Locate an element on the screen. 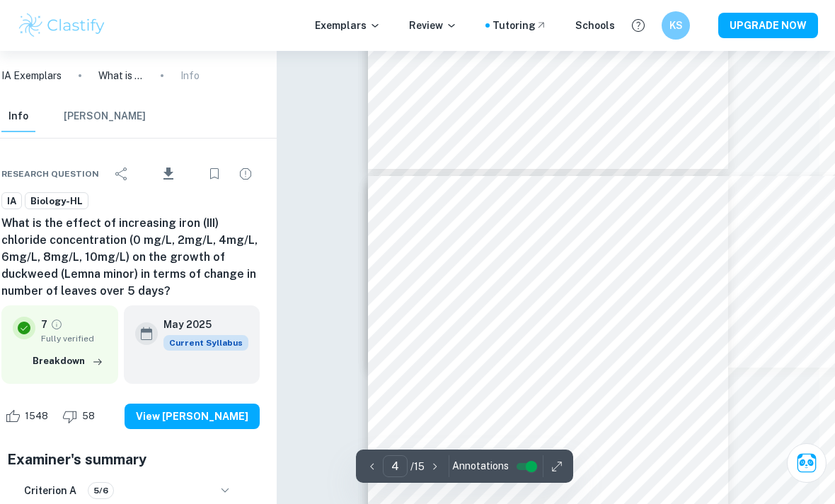  span: 1548 is located at coordinates (36, 417).